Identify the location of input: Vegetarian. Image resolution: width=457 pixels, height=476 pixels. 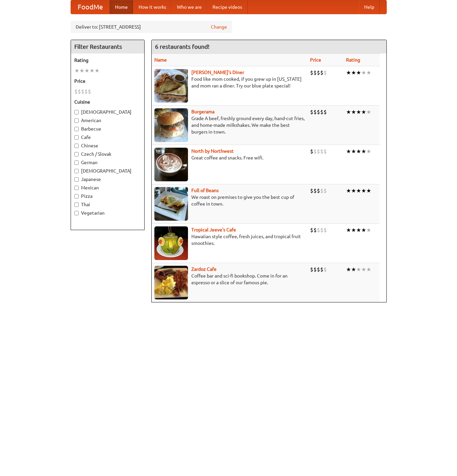
(76, 213).